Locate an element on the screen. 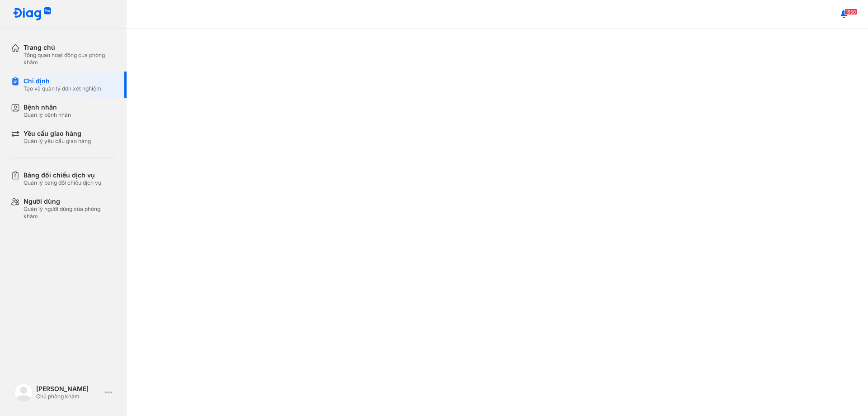 The image size is (868, 416). div: Người dùng is located at coordinates (70, 201).